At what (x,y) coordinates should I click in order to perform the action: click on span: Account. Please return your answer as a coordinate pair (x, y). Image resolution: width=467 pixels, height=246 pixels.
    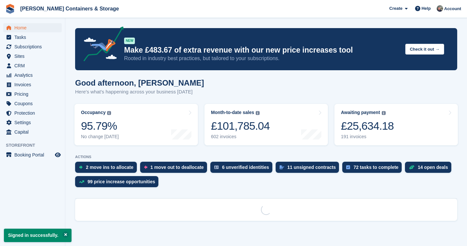
    Looking at the image, I should click on (452, 9).